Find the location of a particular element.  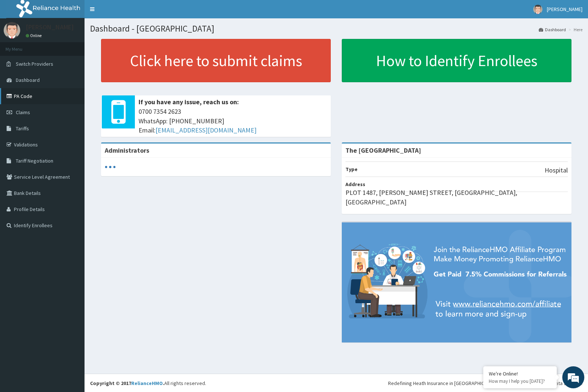

p: Hospital is located at coordinates (556, 170).